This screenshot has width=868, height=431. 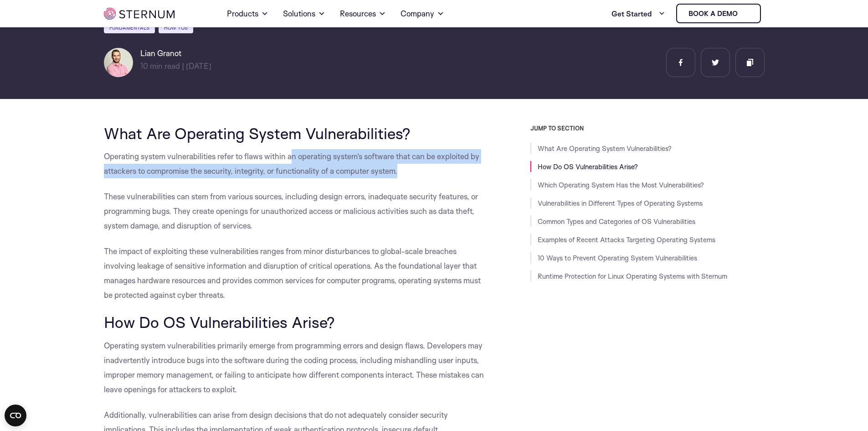 I want to click on a: How Tos, so click(x=176, y=28).